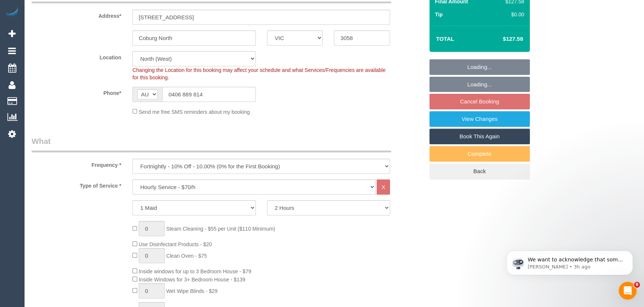 This screenshot has height=307, width=644. What do you see at coordinates (175, 244) in the screenshot?
I see `span: Use Disinfectant Products - $20` at bounding box center [175, 244].